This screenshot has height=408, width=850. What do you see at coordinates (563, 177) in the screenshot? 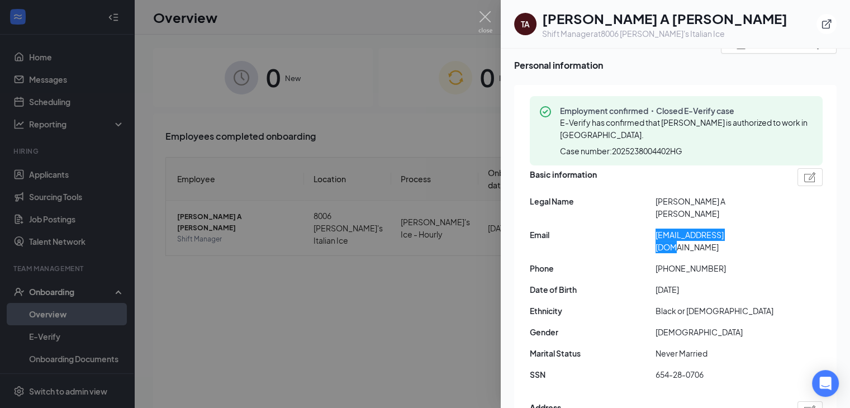
I see `span: Basic information` at bounding box center [563, 177].